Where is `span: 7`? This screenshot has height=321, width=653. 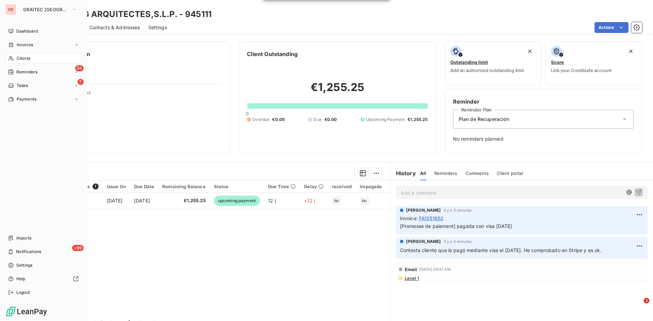 span: 7 is located at coordinates (81, 82).